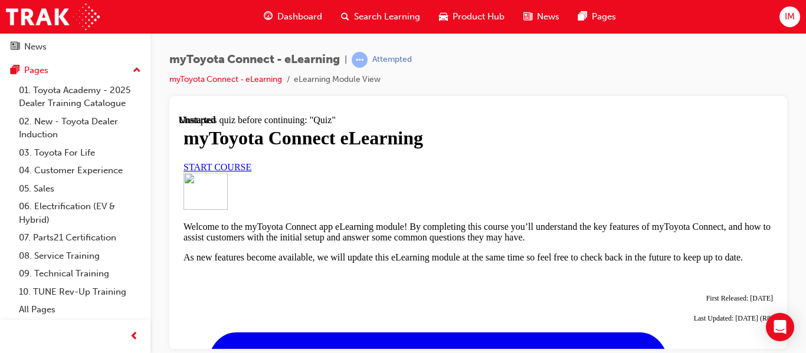  Describe the element at coordinates (443, 17) in the screenshot. I see `span: car-icon` at that location.